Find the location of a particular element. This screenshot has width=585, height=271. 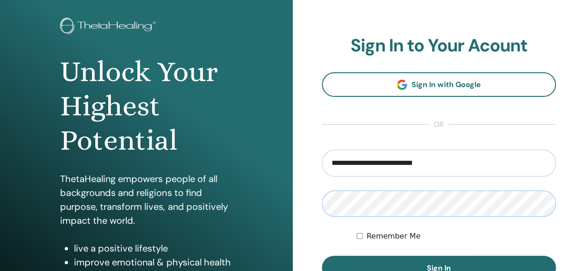

div: Keep me authenticated indefinitely or until I manually logout is located at coordinates (456, 236).